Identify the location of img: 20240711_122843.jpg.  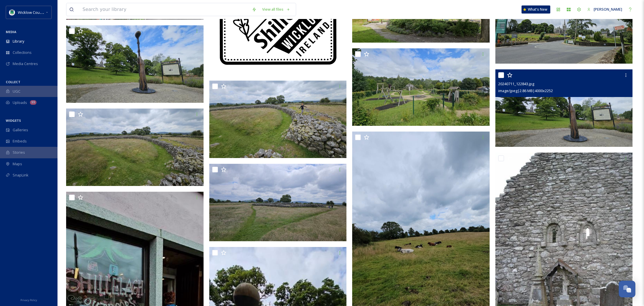
(564, 108).